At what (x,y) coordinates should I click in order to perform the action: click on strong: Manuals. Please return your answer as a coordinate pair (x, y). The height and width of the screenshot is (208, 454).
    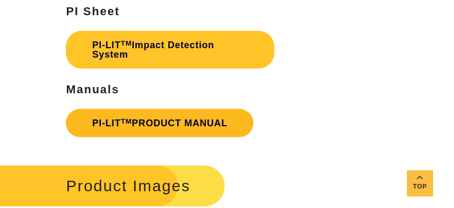
    Looking at the image, I should click on (93, 89).